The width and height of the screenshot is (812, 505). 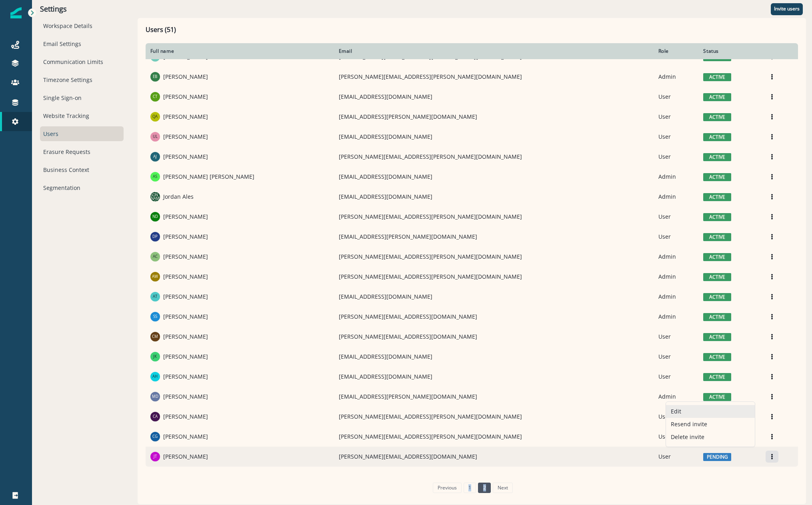 What do you see at coordinates (16, 13) in the screenshot?
I see `img: Inflection` at bounding box center [16, 13].